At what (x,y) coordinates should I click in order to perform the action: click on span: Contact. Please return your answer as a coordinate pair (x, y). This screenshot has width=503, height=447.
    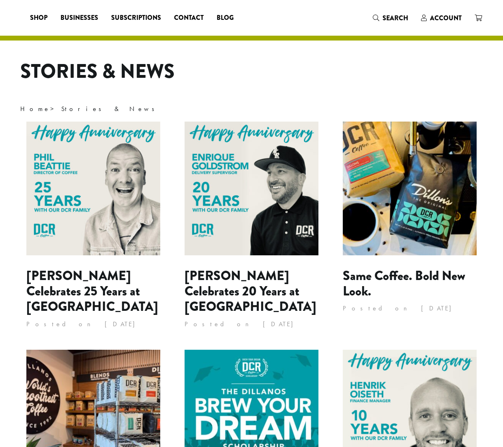
    Looking at the image, I should click on (189, 18).